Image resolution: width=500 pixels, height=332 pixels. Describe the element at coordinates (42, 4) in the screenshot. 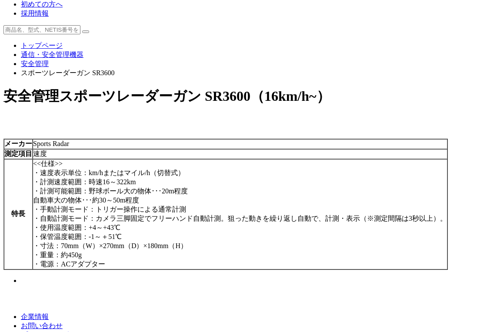

I see `a: 初めての方へ` at that location.